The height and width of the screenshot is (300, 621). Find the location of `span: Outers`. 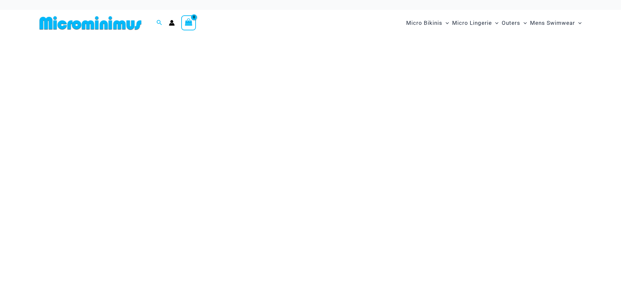

span: Outers is located at coordinates (511, 23).